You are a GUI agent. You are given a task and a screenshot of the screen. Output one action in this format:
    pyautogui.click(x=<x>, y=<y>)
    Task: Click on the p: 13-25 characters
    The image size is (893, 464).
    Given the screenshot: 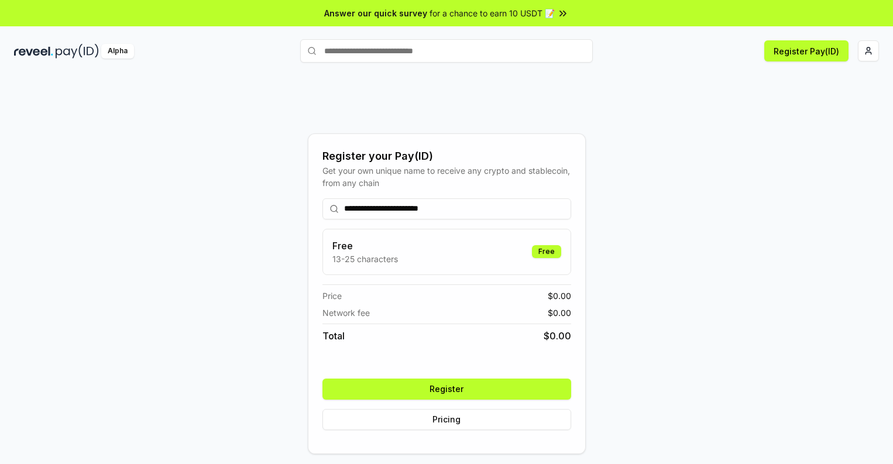 What is the action you would take?
    pyautogui.click(x=365, y=259)
    